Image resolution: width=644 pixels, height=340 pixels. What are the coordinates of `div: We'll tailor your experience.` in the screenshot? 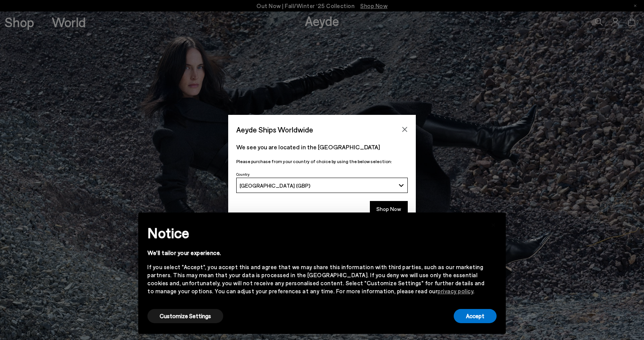 It's located at (316, 253).